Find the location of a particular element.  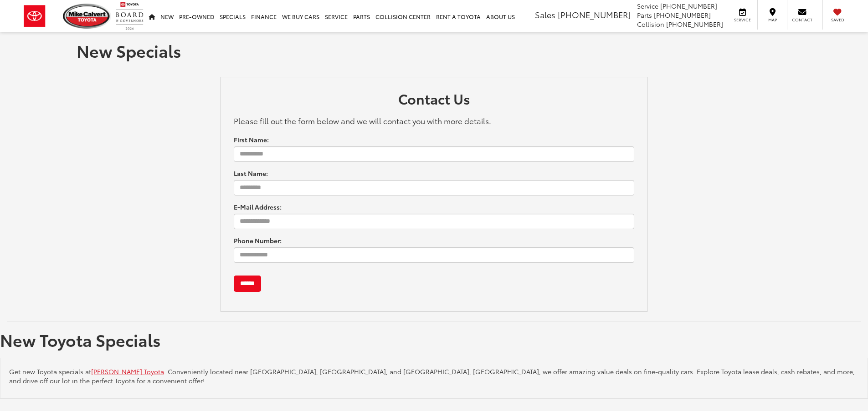

label: First Name: is located at coordinates (251, 140).